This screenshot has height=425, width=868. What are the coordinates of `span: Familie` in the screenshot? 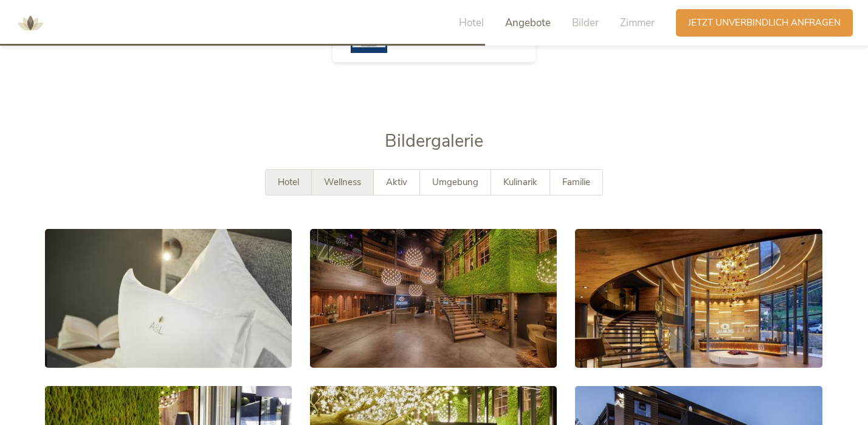 It's located at (576, 182).